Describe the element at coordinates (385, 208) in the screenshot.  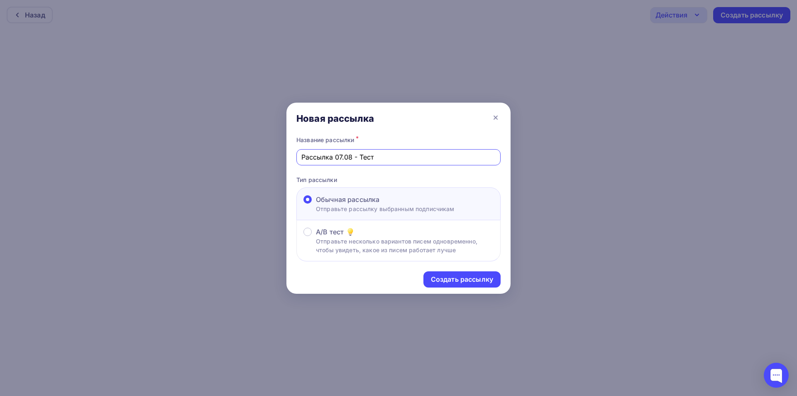
I see `p: Отправьте рассылку выбранным подписчикам` at that location.